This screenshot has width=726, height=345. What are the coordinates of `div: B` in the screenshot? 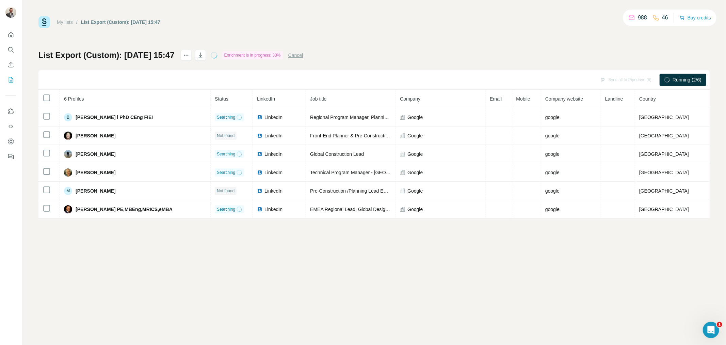 It's located at (68, 117).